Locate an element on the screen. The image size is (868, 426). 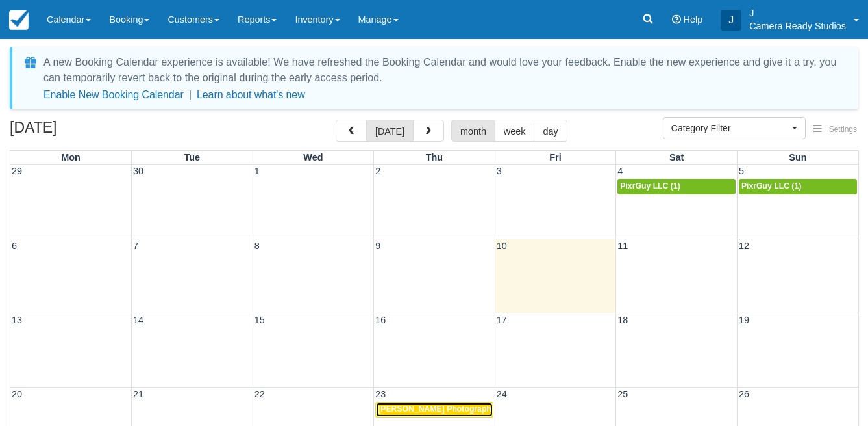
span: Tue is located at coordinates (192, 158).